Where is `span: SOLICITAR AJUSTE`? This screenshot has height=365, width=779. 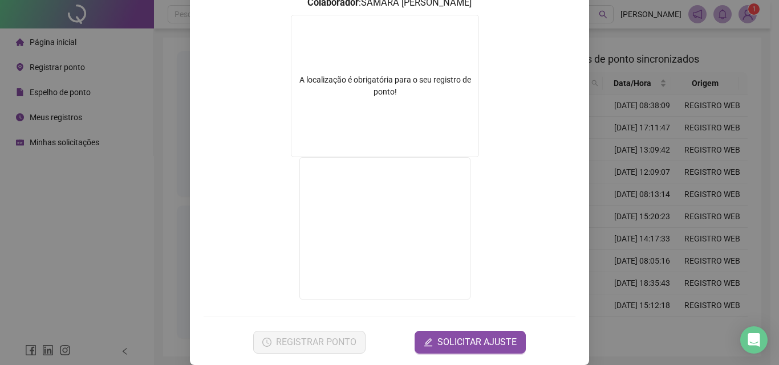 span: SOLICITAR AJUSTE is located at coordinates (477, 343).